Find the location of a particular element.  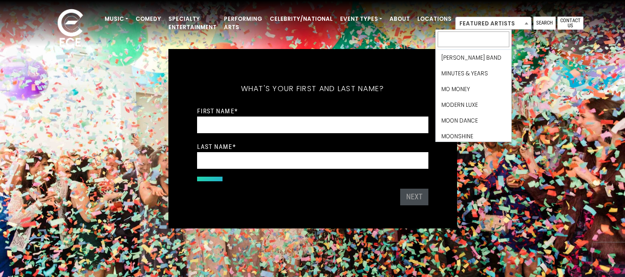

label: Last Name is located at coordinates (216, 147).